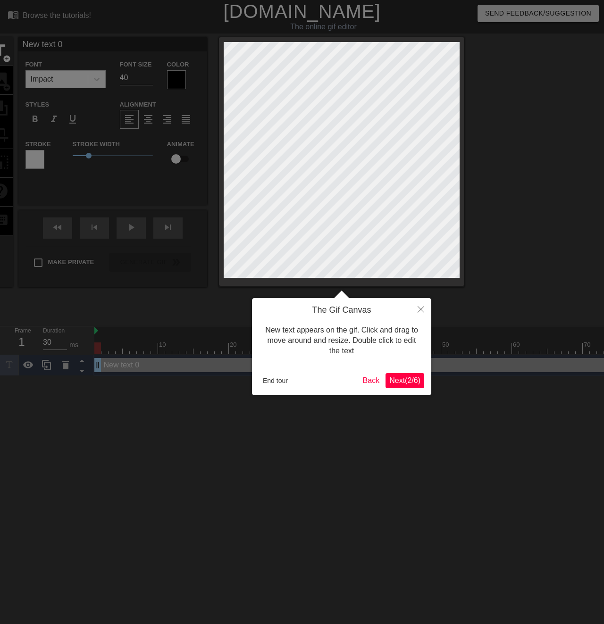 The width and height of the screenshot is (604, 624). What do you see at coordinates (405, 380) in the screenshot?
I see `span: Next ( 2 / 6 )` at bounding box center [405, 380].